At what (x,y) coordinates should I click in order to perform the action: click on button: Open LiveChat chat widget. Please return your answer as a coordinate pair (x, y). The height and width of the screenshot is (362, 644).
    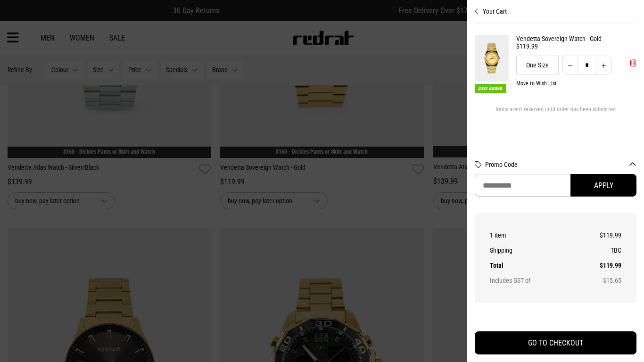
    Looking at the image, I should click on (22, 18).